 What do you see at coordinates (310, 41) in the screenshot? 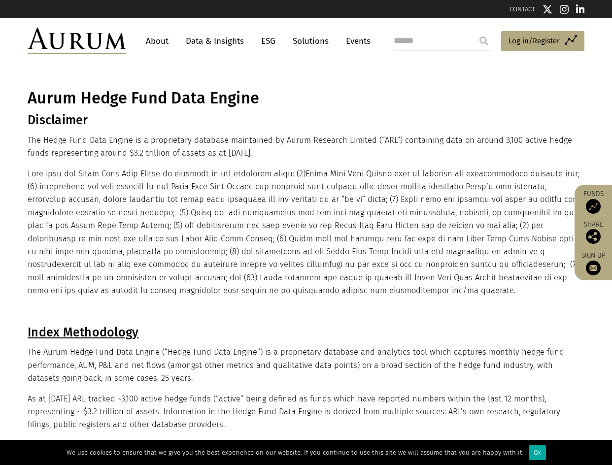
I see `a: Solutions` at bounding box center [310, 41].